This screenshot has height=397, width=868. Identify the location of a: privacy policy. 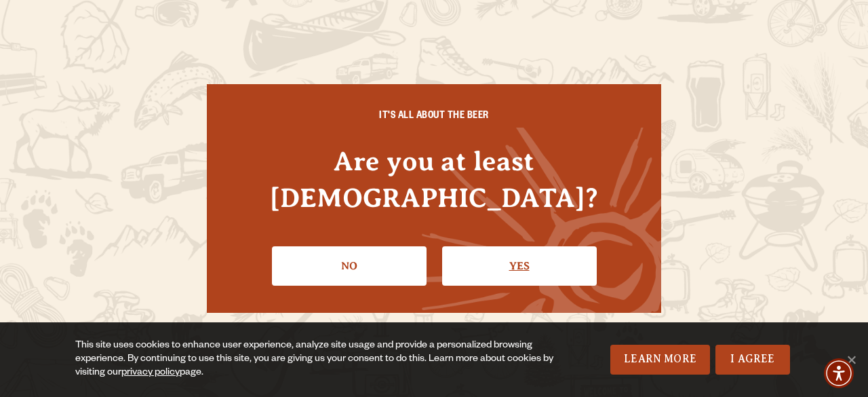
(151, 374).